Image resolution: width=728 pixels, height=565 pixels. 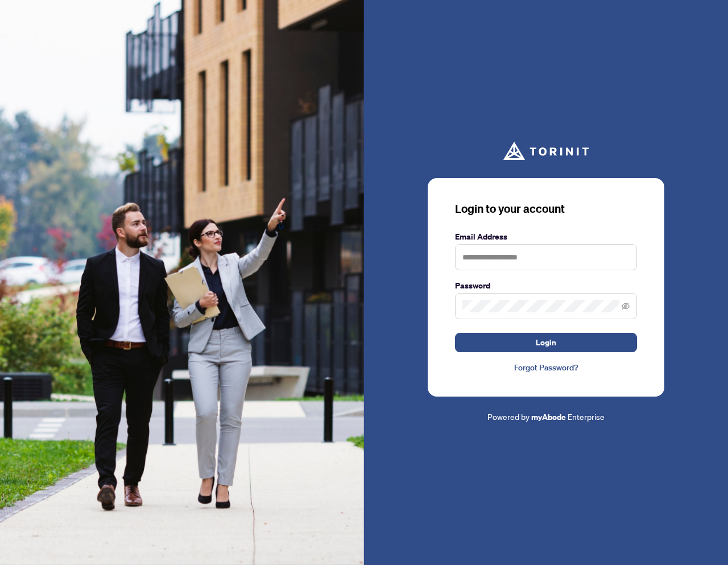 I want to click on h3: Login to your account, so click(x=546, y=209).